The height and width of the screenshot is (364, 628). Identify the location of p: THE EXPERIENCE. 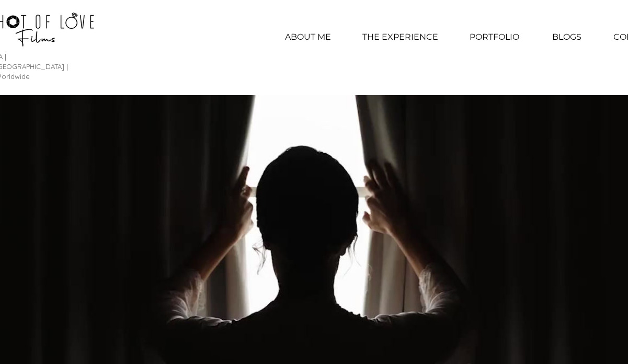
(400, 37).